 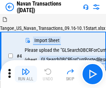 What do you see at coordinates (26, 79) in the screenshot?
I see `div: Run All` at bounding box center [26, 79].